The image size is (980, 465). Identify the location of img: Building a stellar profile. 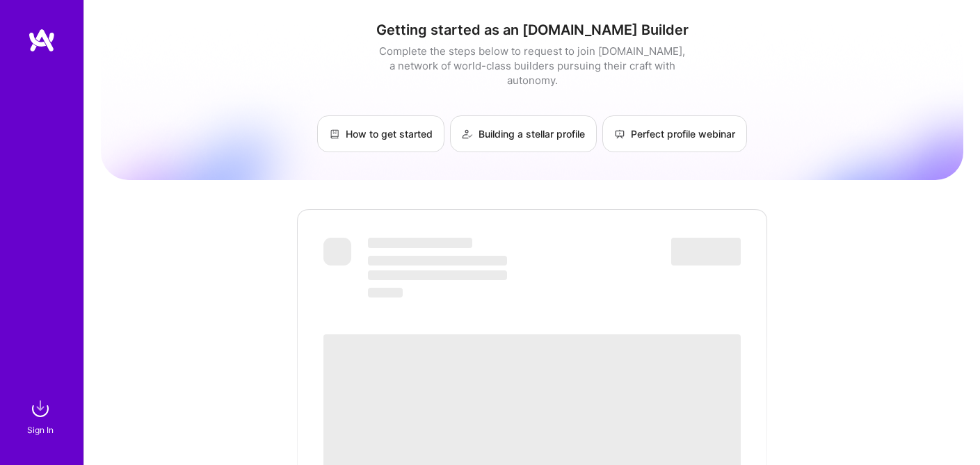
(467, 134).